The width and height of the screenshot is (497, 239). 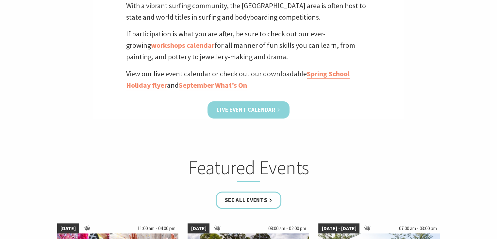 What do you see at coordinates (249, 79) in the screenshot?
I see `p: View our live event calendar or check out our downloadable and` at bounding box center [249, 79].